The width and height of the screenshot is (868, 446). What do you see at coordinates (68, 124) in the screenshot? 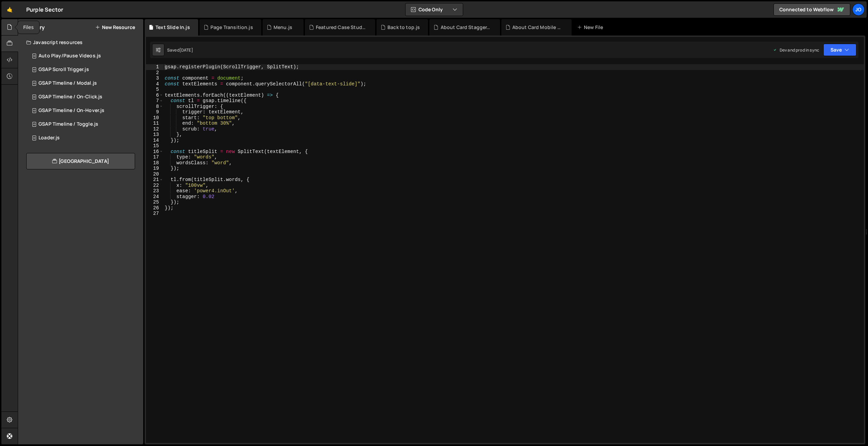
I see `div: GSAP Timeline / Toggle.js` at bounding box center [68, 124].